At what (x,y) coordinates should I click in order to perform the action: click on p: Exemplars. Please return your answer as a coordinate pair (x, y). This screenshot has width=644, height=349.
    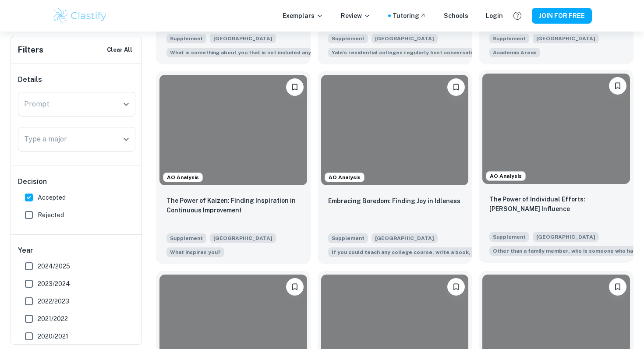
    Looking at the image, I should click on (303, 16).